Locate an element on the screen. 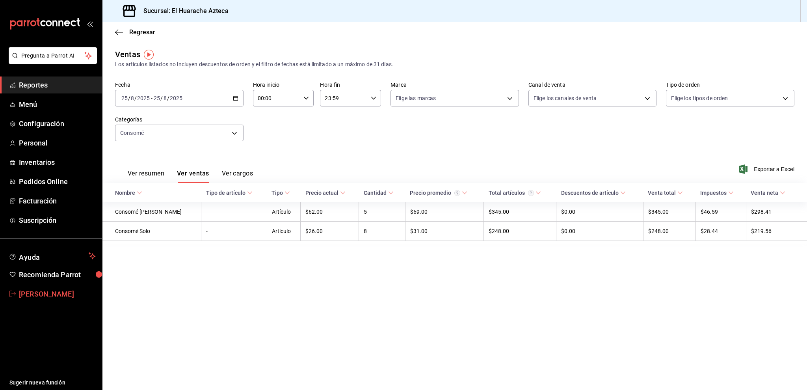 Image resolution: width=807 pixels, height=390 pixels. span: Elige los tipos de orden is located at coordinates (699, 98).